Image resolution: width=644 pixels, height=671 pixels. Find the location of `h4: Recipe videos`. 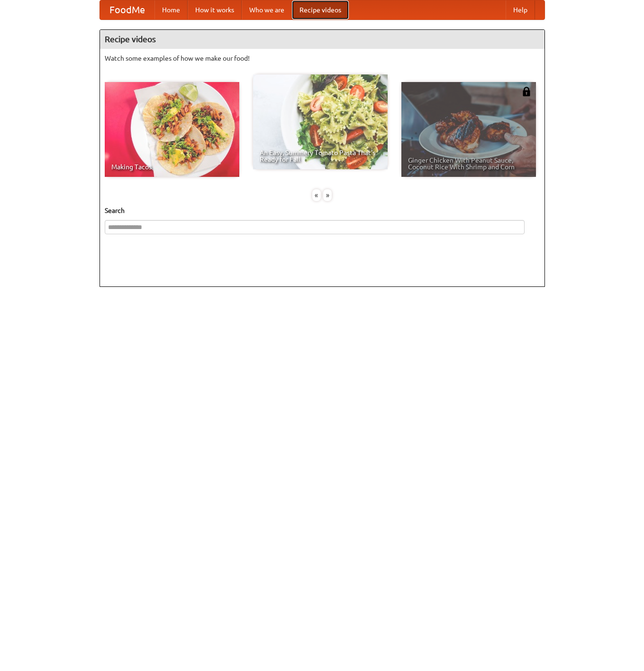

h4: Recipe videos is located at coordinates (322, 40).